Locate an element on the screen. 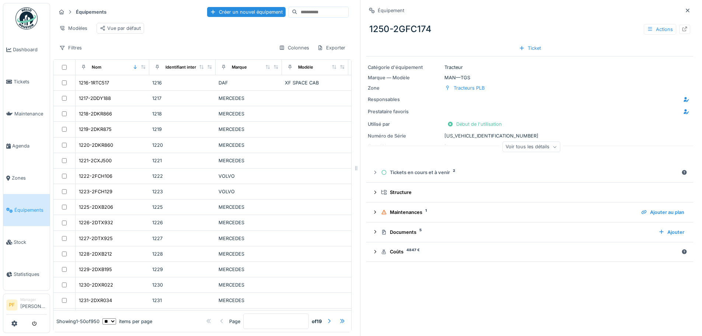 The width and height of the screenshot is (702, 336). div: Filtres is located at coordinates (70, 48).